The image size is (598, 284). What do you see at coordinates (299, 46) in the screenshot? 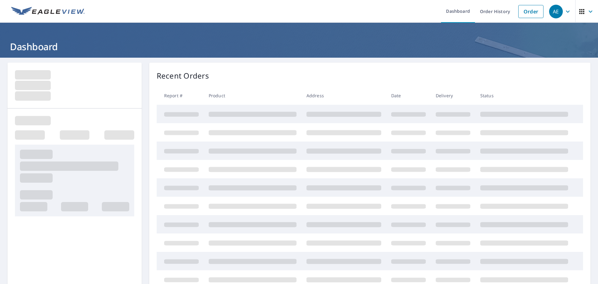
I see `h1: Dashboard` at bounding box center [299, 46].